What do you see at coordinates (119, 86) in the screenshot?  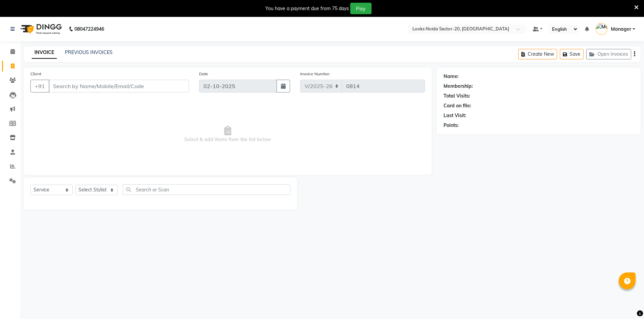 I see `input: Search by Name/Mobile/Email/Code` at bounding box center [119, 86].